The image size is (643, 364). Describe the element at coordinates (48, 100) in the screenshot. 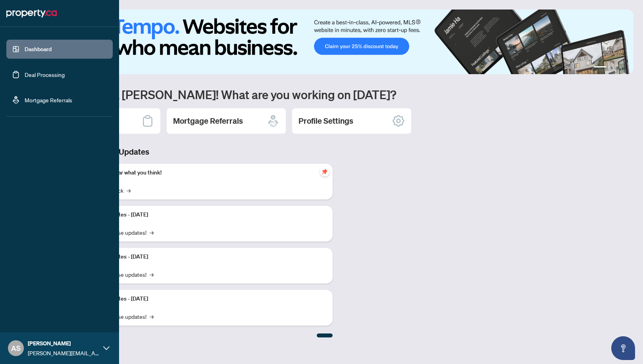

I see `a: Mortgage Referrals` at that location.